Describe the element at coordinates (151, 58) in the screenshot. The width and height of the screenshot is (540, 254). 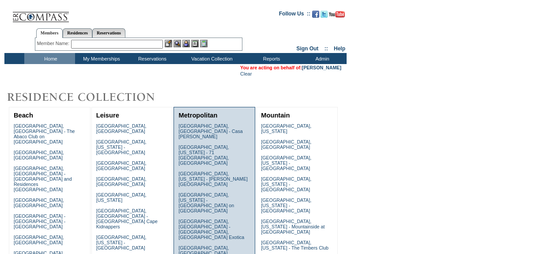
I see `td: Reservations` at that location.